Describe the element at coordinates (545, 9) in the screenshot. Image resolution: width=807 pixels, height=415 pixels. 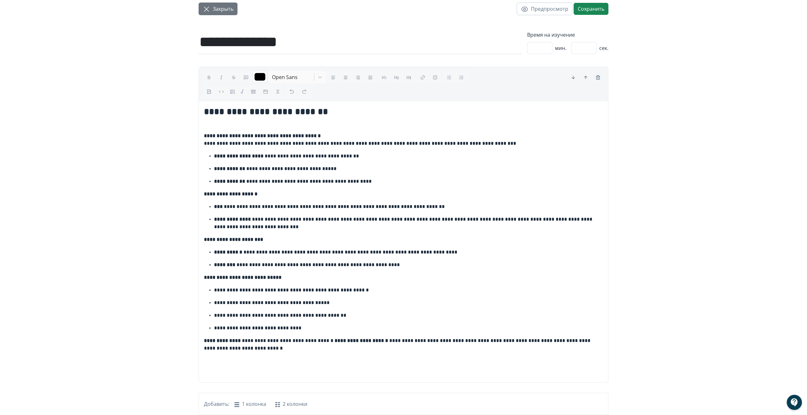
I see `button: Предпросмотр` at that location.